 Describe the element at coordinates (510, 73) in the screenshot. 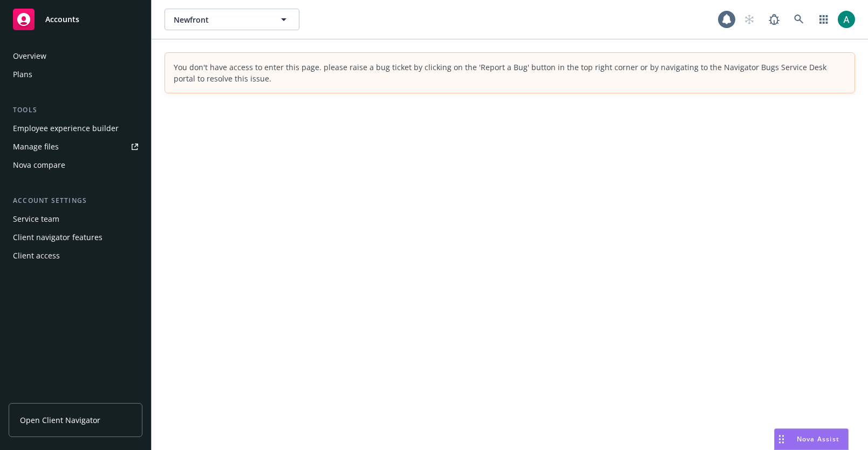

I see `div: You don't have access to enter this page. please raise a bug ticket by clicking on the 'Report a ...` at that location.